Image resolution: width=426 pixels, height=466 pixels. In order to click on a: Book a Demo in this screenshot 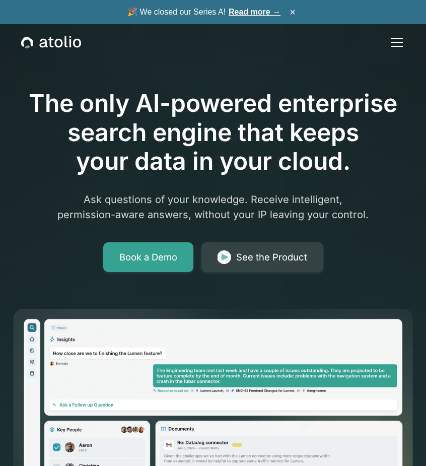, I will do `click(148, 257)`.